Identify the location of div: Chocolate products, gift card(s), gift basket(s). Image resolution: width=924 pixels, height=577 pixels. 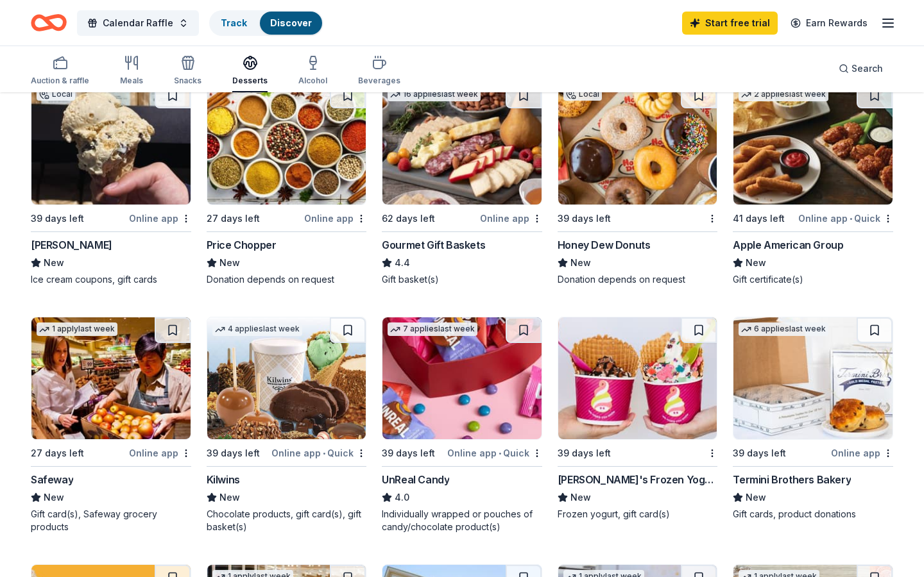
(287, 521).